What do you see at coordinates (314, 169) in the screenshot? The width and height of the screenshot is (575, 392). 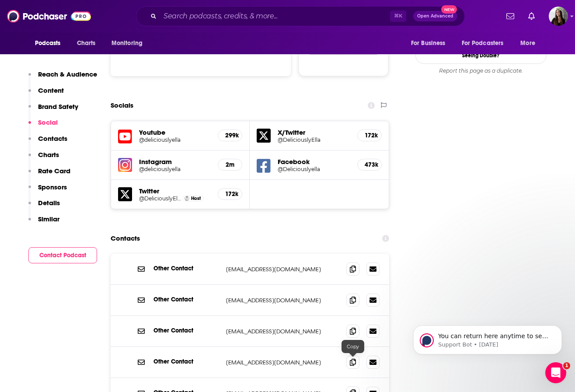 I see `h5: @Deliciouslyella` at bounding box center [314, 169].